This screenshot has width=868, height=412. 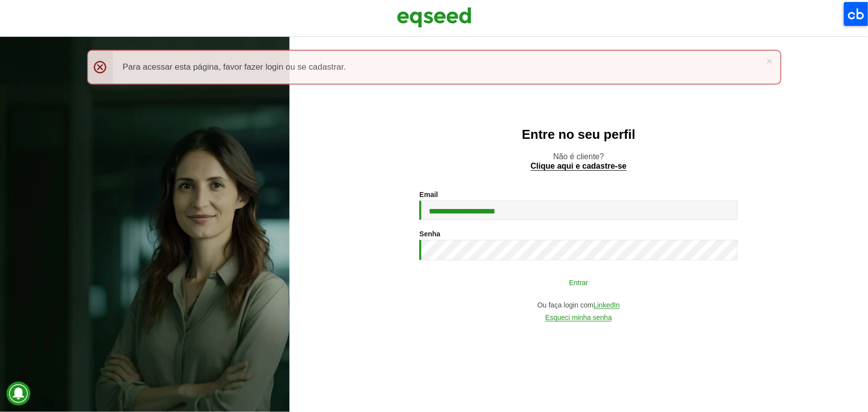 What do you see at coordinates (578, 282) in the screenshot?
I see `button: Entrar` at bounding box center [578, 282].